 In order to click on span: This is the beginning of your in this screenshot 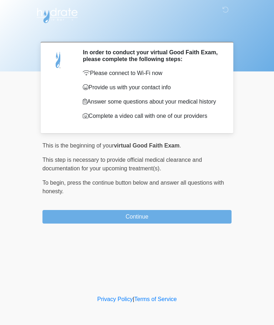, I will do `click(78, 145)`.